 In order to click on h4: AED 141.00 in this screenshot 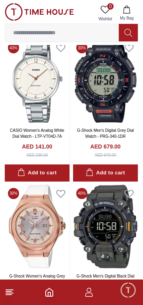, I will do `click(37, 147)`.